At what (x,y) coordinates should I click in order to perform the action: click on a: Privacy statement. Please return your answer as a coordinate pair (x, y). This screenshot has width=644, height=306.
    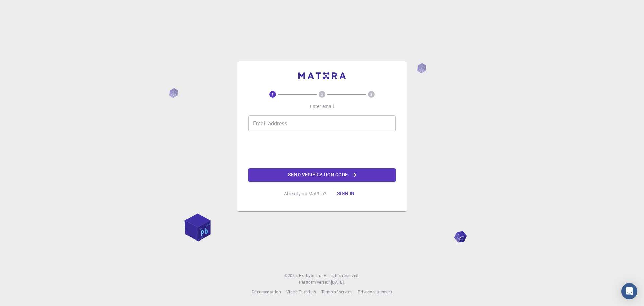
    Looking at the image, I should click on (375, 292).